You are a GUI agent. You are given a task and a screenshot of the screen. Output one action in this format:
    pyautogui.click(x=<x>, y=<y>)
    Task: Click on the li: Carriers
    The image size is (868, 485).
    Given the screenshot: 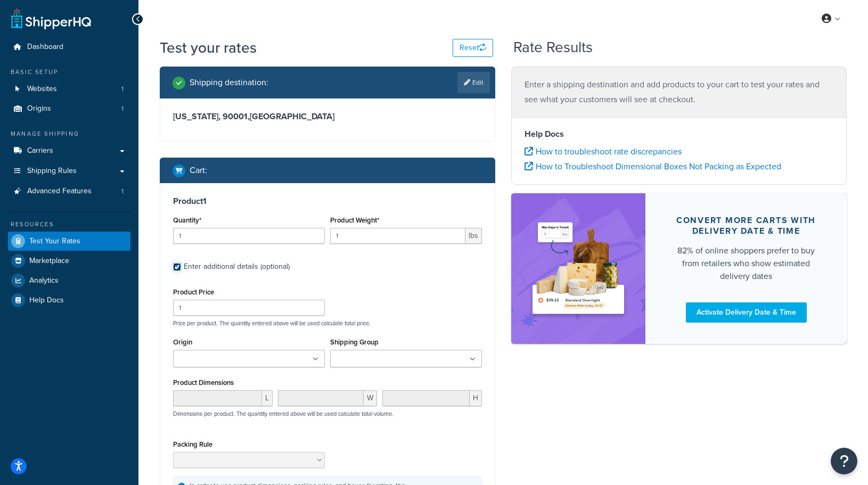 What is the action you would take?
    pyautogui.click(x=69, y=150)
    